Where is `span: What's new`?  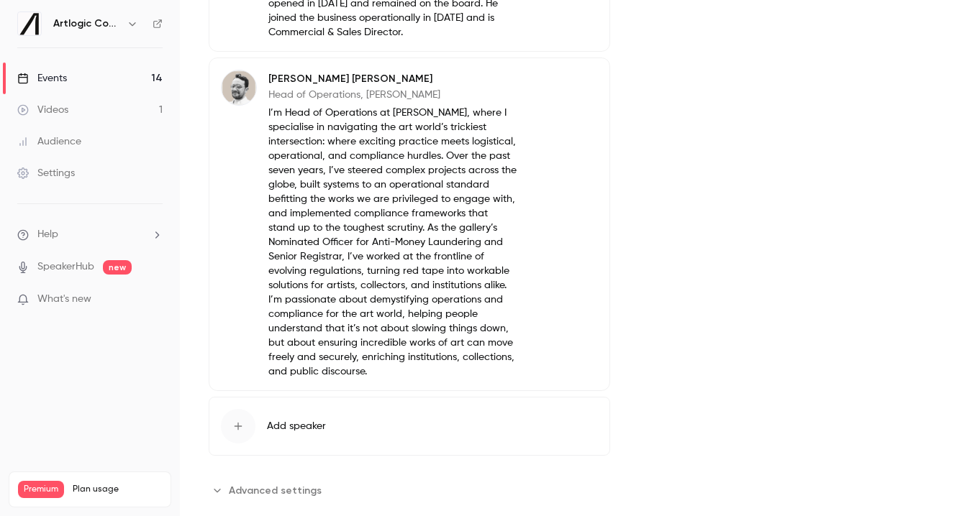 span: What's new is located at coordinates (64, 299).